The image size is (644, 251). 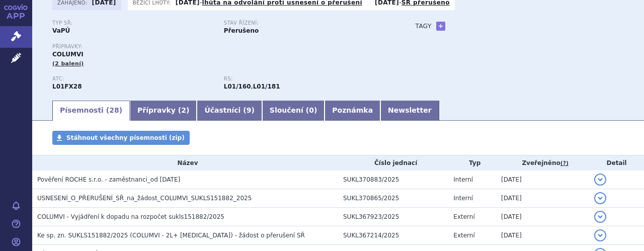 What do you see at coordinates (171, 236) in the screenshot?
I see `span: Ke sp. zn. SUKLS151882/2025 (COLUMVI - 2L+ DLBCL) - žádost o přerušení SŘ` at bounding box center [171, 236].